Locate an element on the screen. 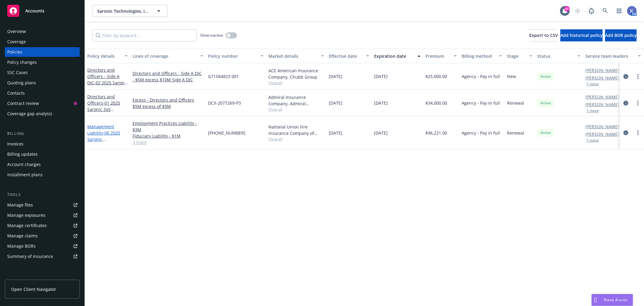 The width and height of the screenshot is (644, 306). button: Nova Assist is located at coordinates (612, 300).